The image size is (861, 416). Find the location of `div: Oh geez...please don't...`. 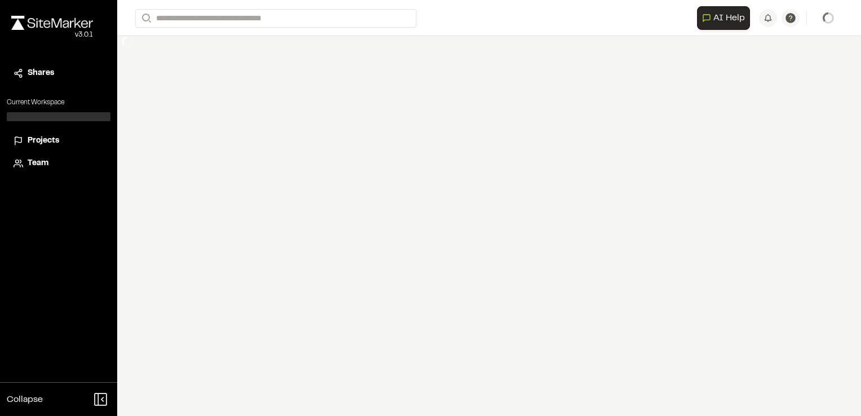

div: Oh geez...please don't... is located at coordinates (52, 35).